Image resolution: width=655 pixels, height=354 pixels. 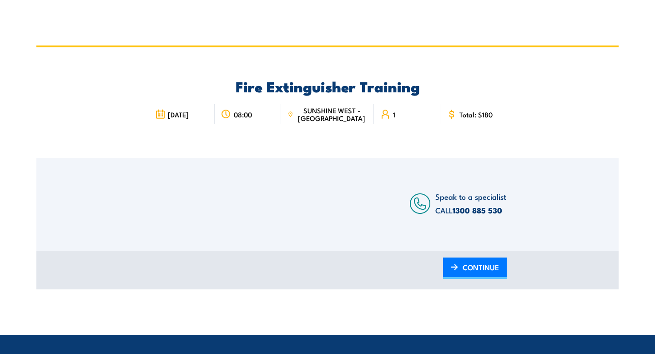 I want to click on span: 08:00, so click(x=243, y=114).